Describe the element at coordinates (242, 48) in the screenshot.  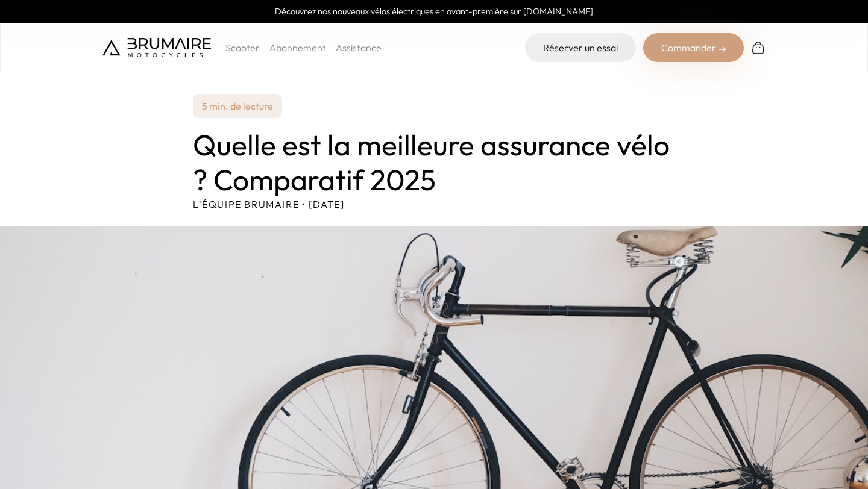
I see `p: Scooter` at that location.